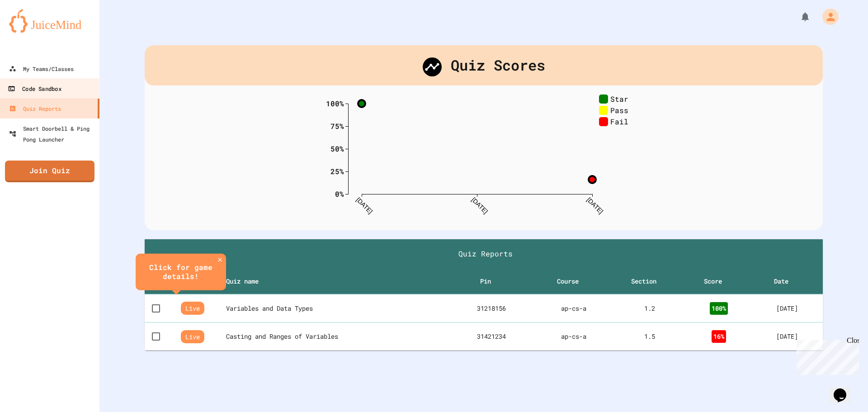  What do you see at coordinates (486, 254) in the screenshot?
I see `h1: Quiz Reports` at bounding box center [486, 254].